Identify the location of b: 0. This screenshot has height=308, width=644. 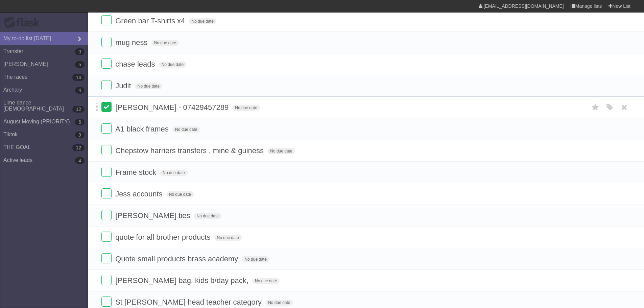
(80, 52).